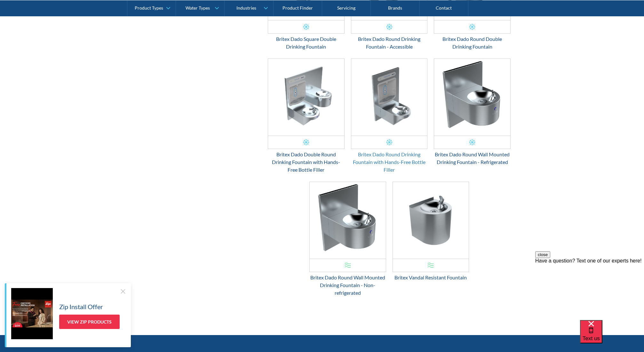  Describe the element at coordinates (389, 43) in the screenshot. I see `div: Britex Dado Round Drinking Fountain - Accessible` at that location.